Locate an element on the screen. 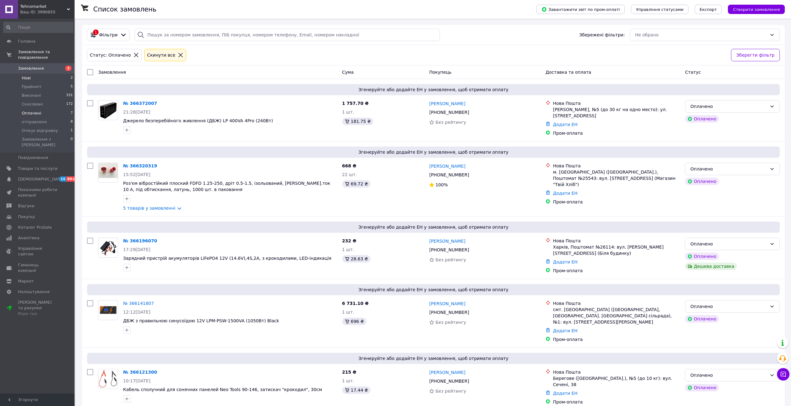 Image resolution: width=791 pixels, height=406 pixels. span: Зберегти фільтр is located at coordinates (755, 55).